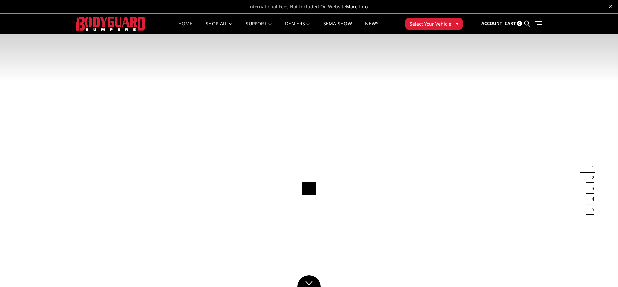 The width and height of the screenshot is (618, 287). Describe the element at coordinates (591, 167) in the screenshot. I see `button: 1 of 5` at that location.